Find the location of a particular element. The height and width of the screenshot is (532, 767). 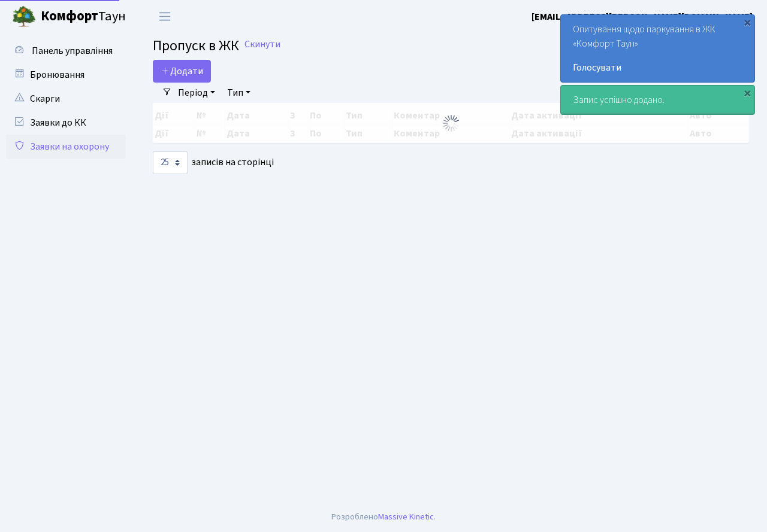

span: Таун is located at coordinates (83, 17).